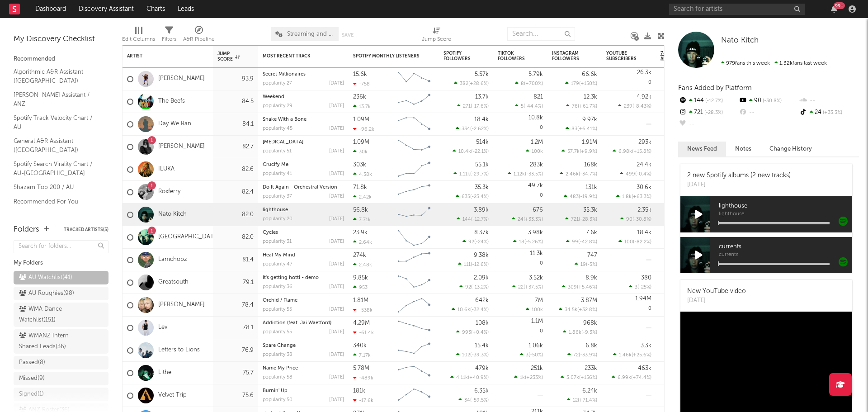  I want to click on div: YouTube Subscribers, so click(622, 56).